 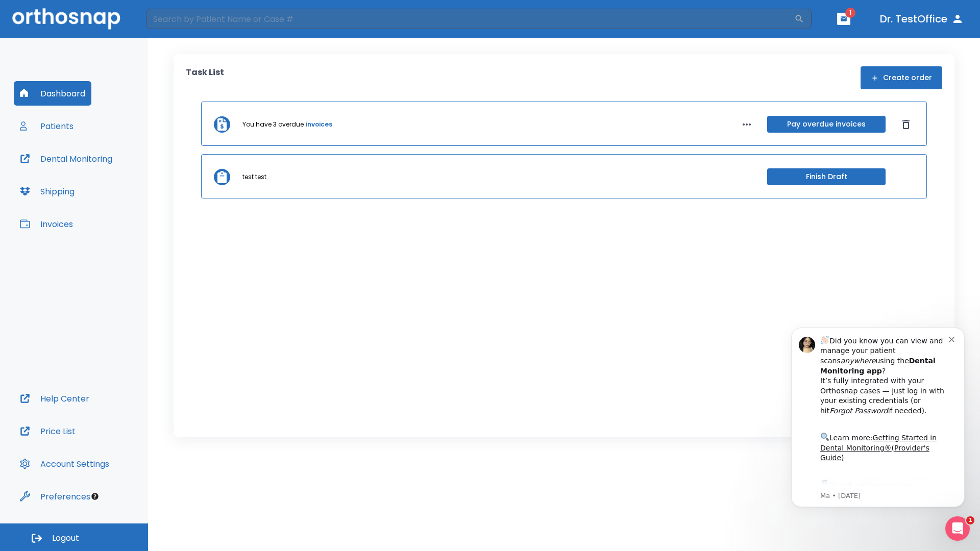 I want to click on a: Patients, so click(x=46, y=126).